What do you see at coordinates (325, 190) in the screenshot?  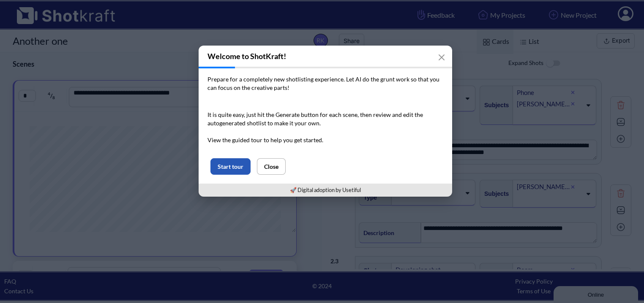 I see `a: 🚀 Digital adoption by Usetiful` at bounding box center [325, 190].